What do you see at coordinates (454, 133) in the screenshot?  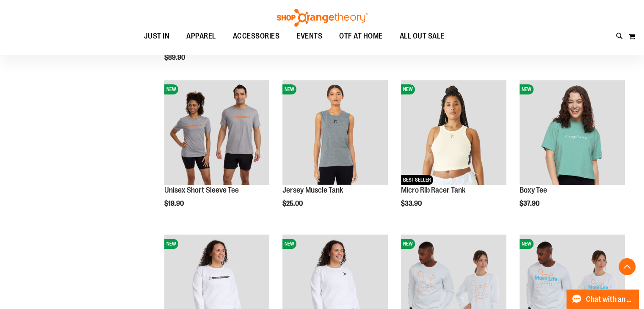 I see `a: Micro Rib Racer TankNEWBEST SELLER` at bounding box center [454, 133].